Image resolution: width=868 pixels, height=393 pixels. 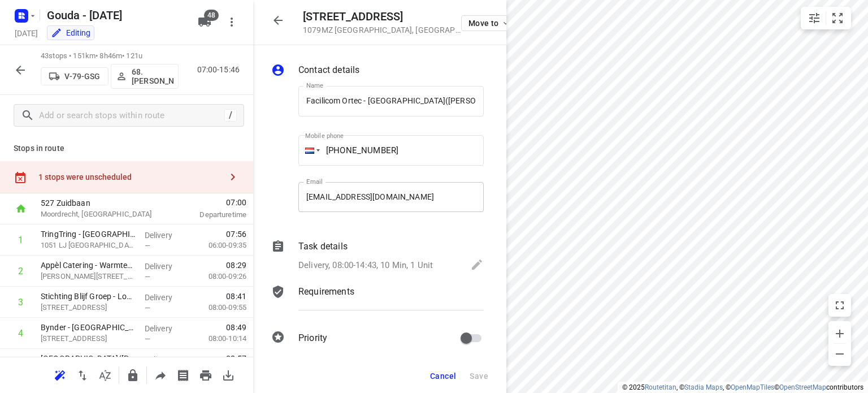 What do you see at coordinates (105, 374) in the screenshot?
I see `span: Sort by time window` at bounding box center [105, 374].